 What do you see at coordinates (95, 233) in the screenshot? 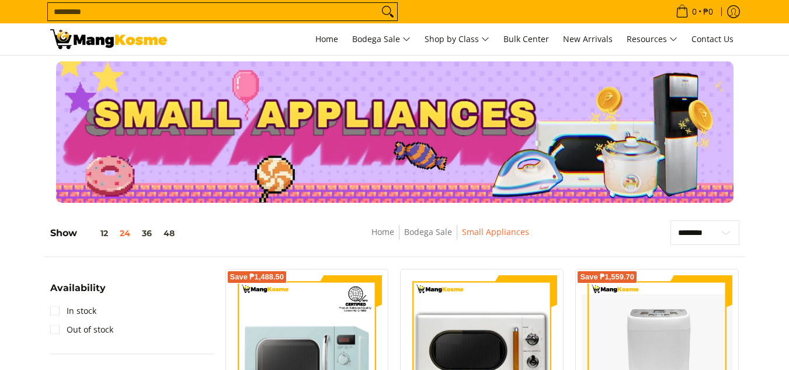
I see `button: 12` at bounding box center [95, 233].